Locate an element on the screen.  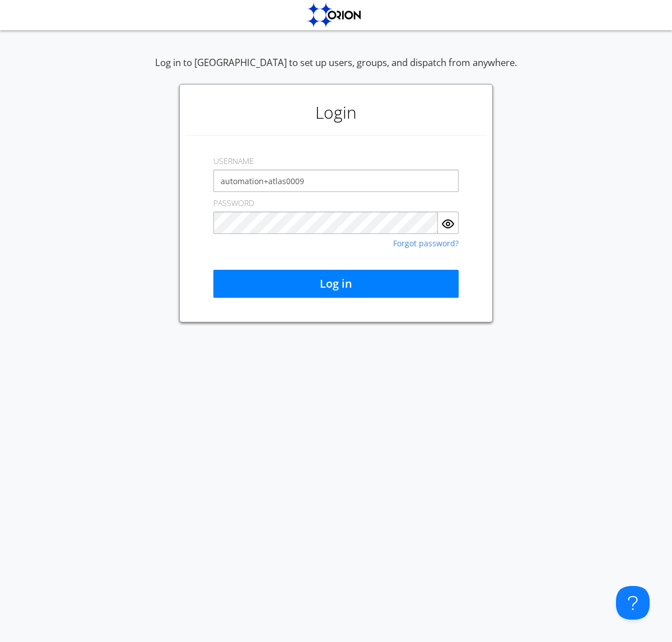
button: Show Password is located at coordinates (448, 223).